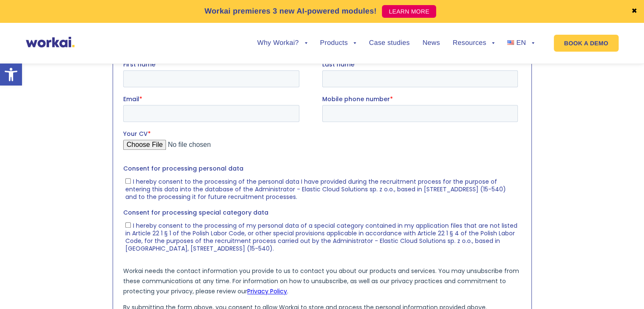 The width and height of the screenshot is (644, 309). I want to click on span: I hereby consent to the processing of my personal data of a special category contained in my appl..., so click(198, 177).